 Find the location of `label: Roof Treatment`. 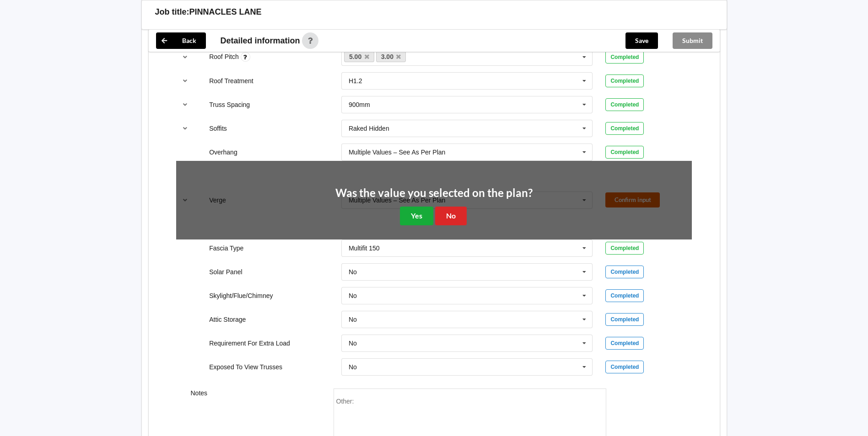

label: Roof Treatment is located at coordinates (231, 81).